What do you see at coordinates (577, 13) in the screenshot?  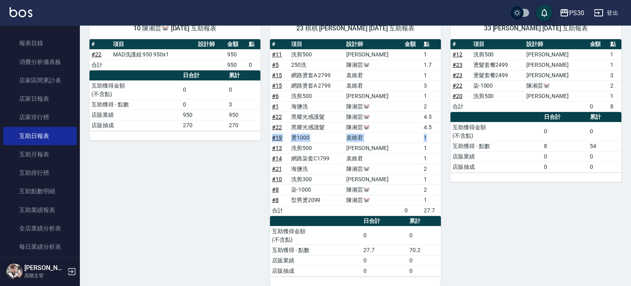 I see `div: PS30` at bounding box center [577, 13].